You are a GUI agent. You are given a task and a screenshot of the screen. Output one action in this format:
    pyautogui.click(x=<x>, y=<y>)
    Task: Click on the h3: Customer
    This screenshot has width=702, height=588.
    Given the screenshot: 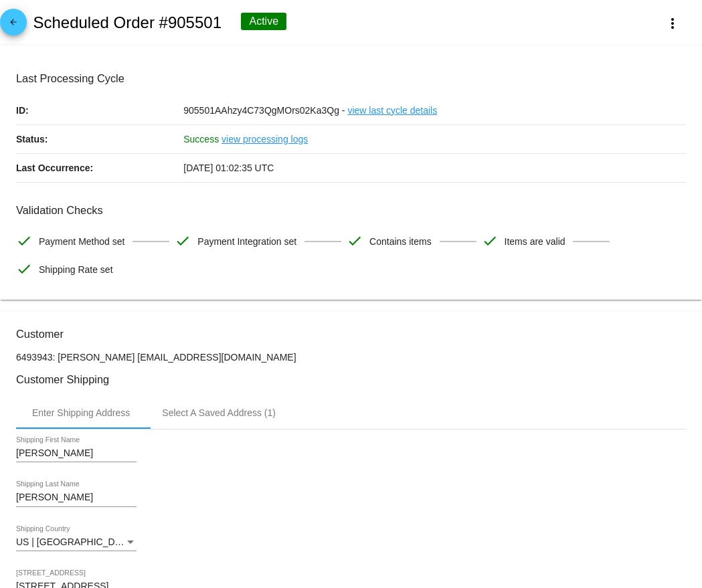 What is the action you would take?
    pyautogui.click(x=351, y=334)
    